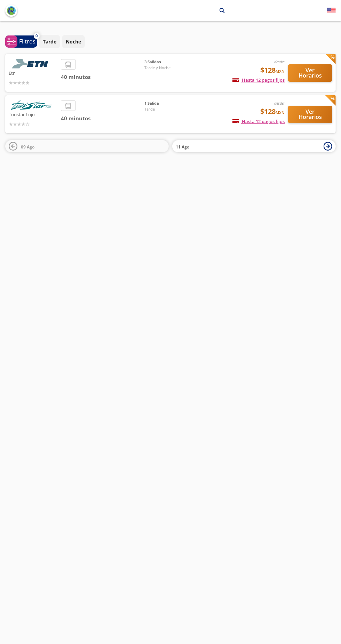  I want to click on p: Tequisquiapan, so click(135, 10).